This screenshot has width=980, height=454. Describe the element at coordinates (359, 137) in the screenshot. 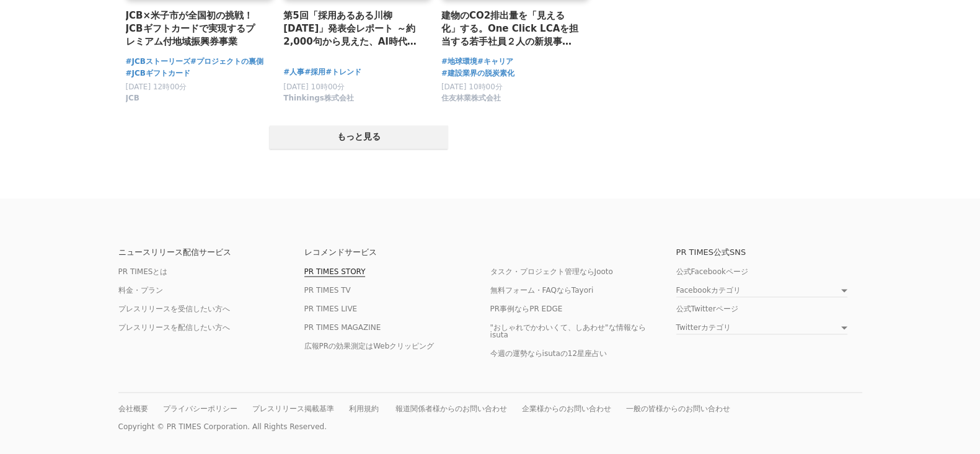

I see `button: もっと見る` at that location.